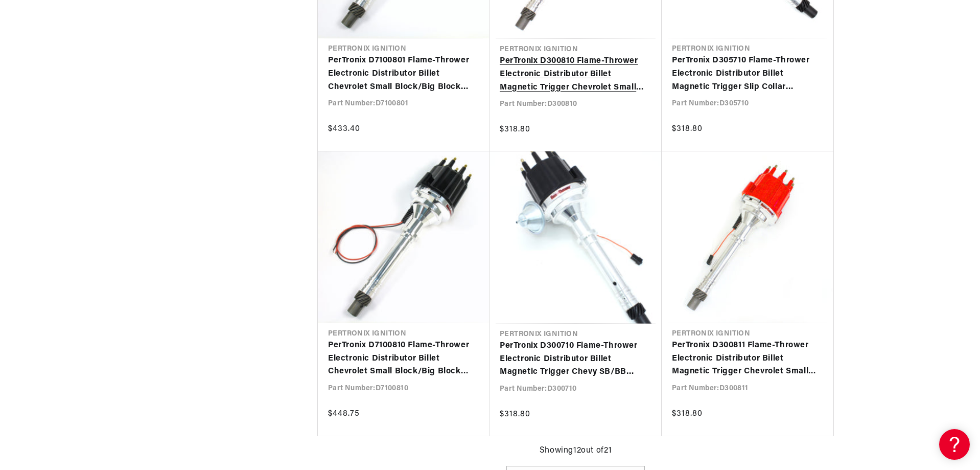 The height and width of the screenshot is (470, 980). What do you see at coordinates (404, 73) in the screenshot?
I see `a: PerTronix D7100801 Flame-Thrower Electronic Distributor Billet Chevrolet Small Block/Big Block wi...` at bounding box center [404, 73].